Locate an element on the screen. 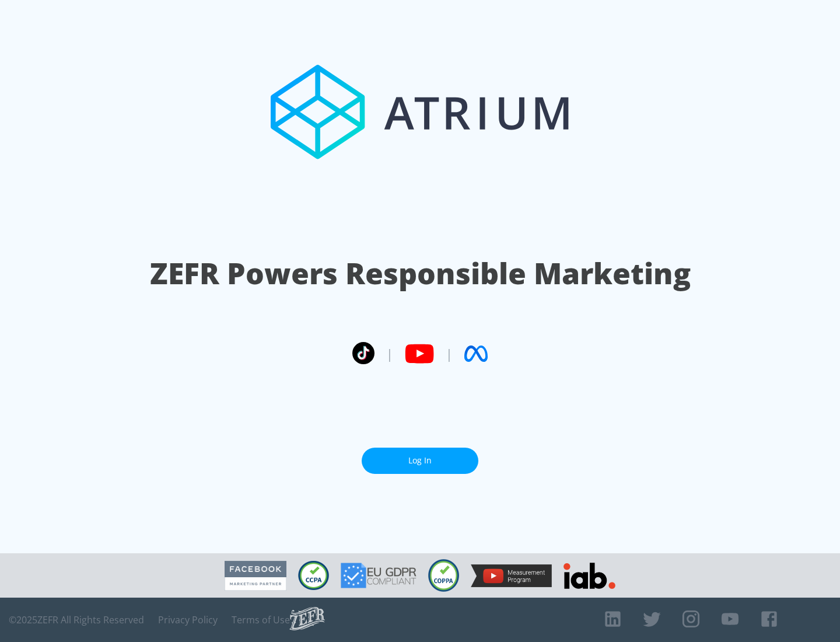  img: YouTube Measurement Program is located at coordinates (511, 575).